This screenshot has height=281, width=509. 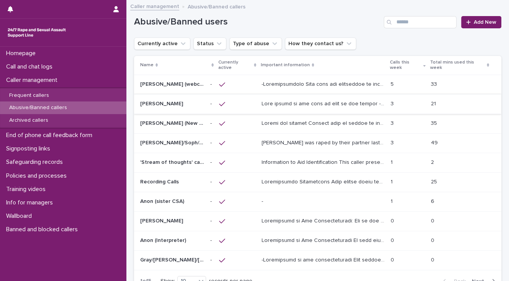 What do you see at coordinates (29, 149) in the screenshot?
I see `p: Signposting links` at bounding box center [29, 149].